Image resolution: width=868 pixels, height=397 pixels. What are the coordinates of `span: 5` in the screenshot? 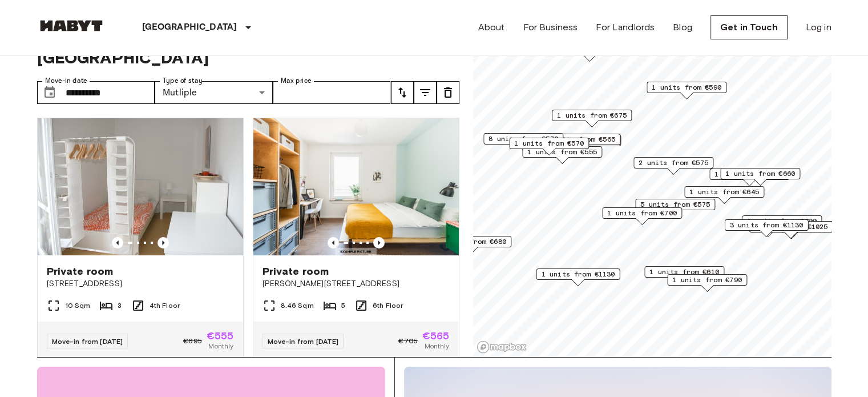 It's located at (343, 306).